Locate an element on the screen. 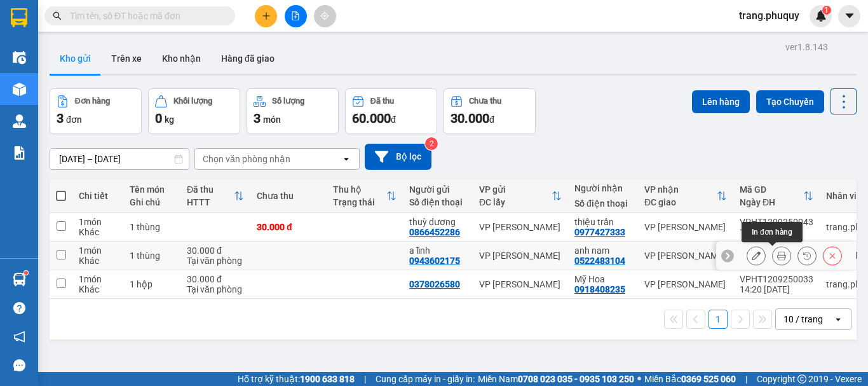 This screenshot has width=868, height=386. button: Bộ lọc is located at coordinates (398, 156).